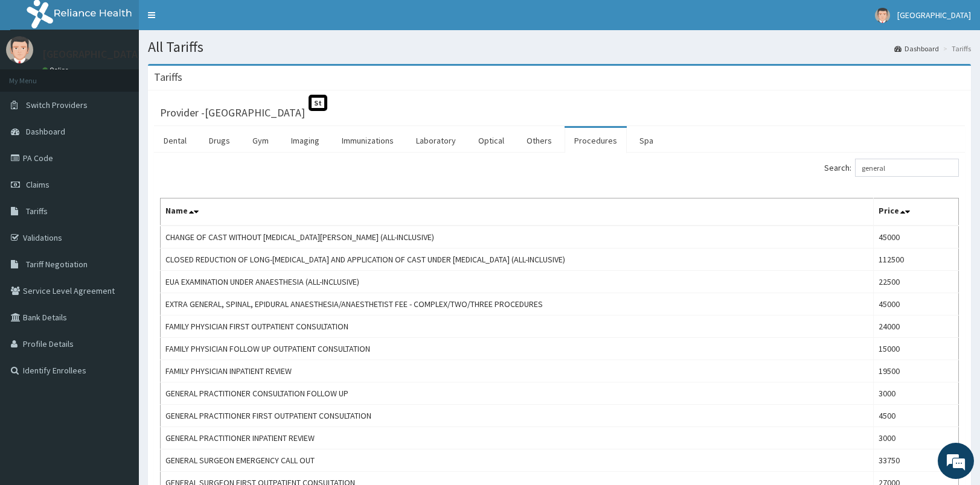  Describe the element at coordinates (955, 48) in the screenshot. I see `li: Tariffs` at that location.